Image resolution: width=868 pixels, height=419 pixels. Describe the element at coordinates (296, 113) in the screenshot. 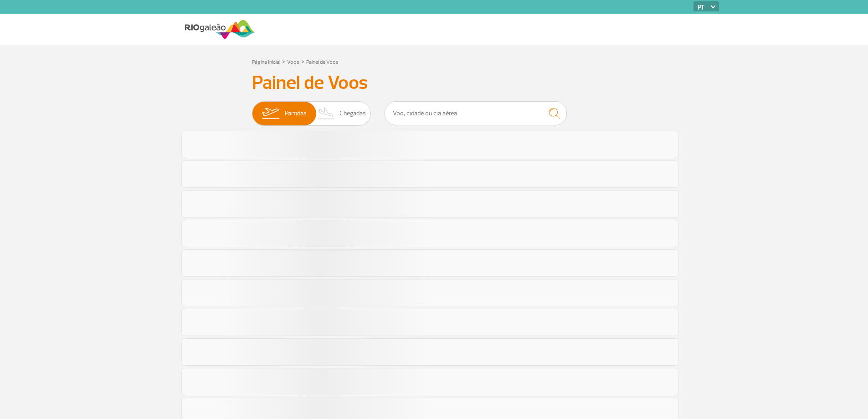

I see `span: Partidas` at that location.